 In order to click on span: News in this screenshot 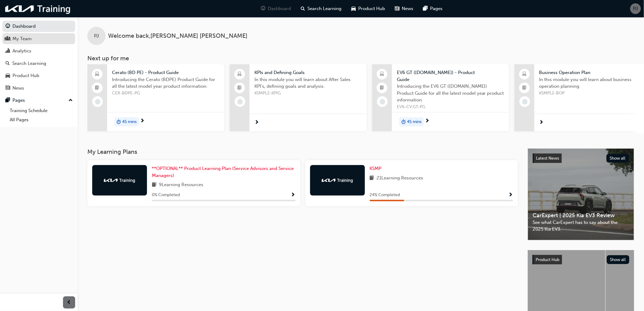, I will do `click(408, 9)`.